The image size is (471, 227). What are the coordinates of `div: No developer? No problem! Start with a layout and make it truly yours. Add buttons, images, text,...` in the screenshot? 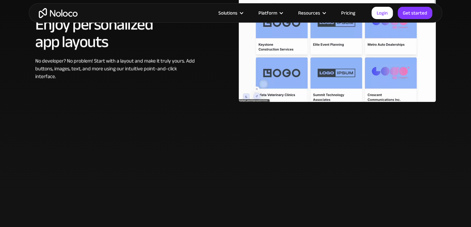 It's located at (117, 69).